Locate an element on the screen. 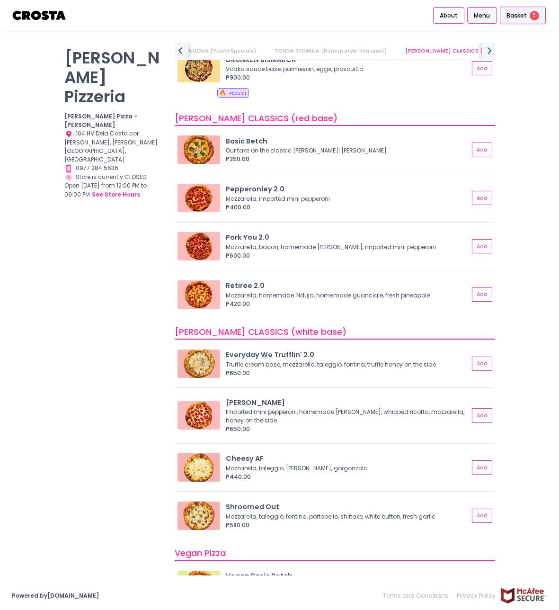  img: Vegan Basic Betch is located at coordinates (199, 585).